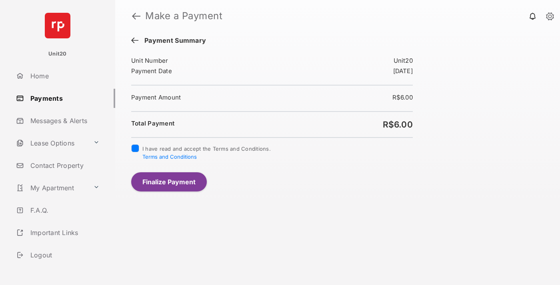 The height and width of the screenshot is (285, 560). Describe the element at coordinates (64, 98) in the screenshot. I see `a: Payments` at that location.